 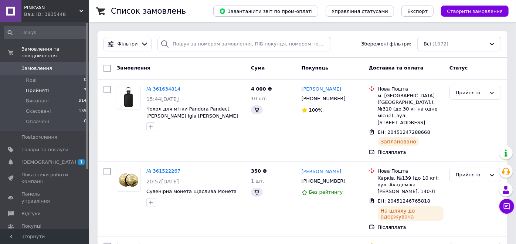 What do you see at coordinates (471, 11) in the screenshot?
I see `a: Створити замовлення` at bounding box center [471, 11].